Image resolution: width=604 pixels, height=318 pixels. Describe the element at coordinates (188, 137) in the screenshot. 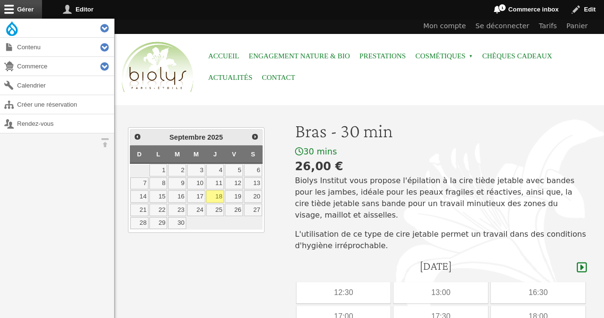

I see `span: Septembre` at that location.